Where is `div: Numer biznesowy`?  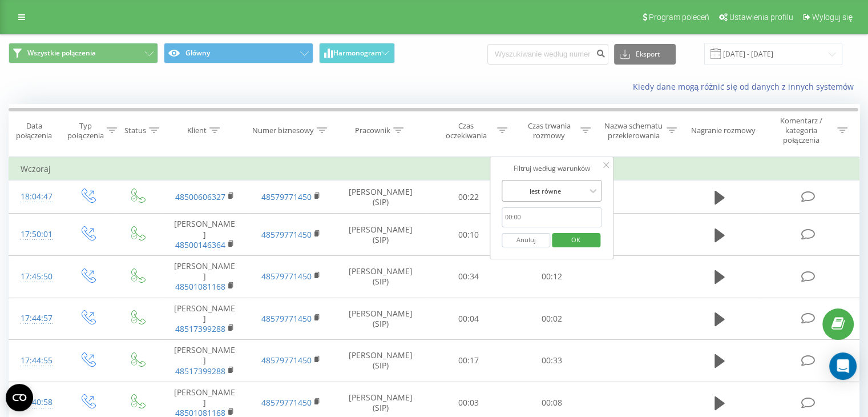 div: Numer biznesowy is located at coordinates (283, 130).